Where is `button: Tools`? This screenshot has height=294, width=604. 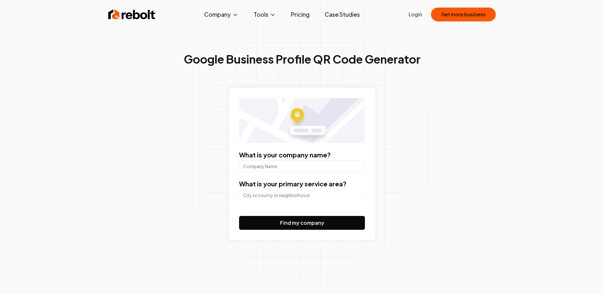
button: Tools is located at coordinates (265, 14).